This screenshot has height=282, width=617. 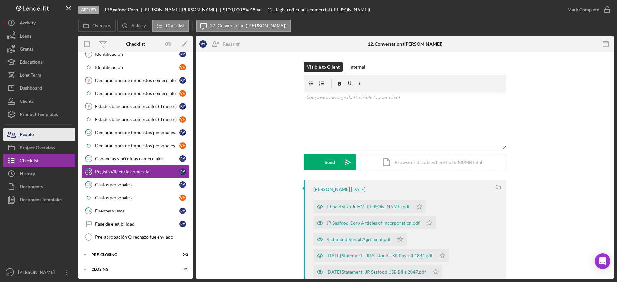 What do you see at coordinates (136, 185) in the screenshot?
I see `a: 13Gastos personalesRY` at bounding box center [136, 185].